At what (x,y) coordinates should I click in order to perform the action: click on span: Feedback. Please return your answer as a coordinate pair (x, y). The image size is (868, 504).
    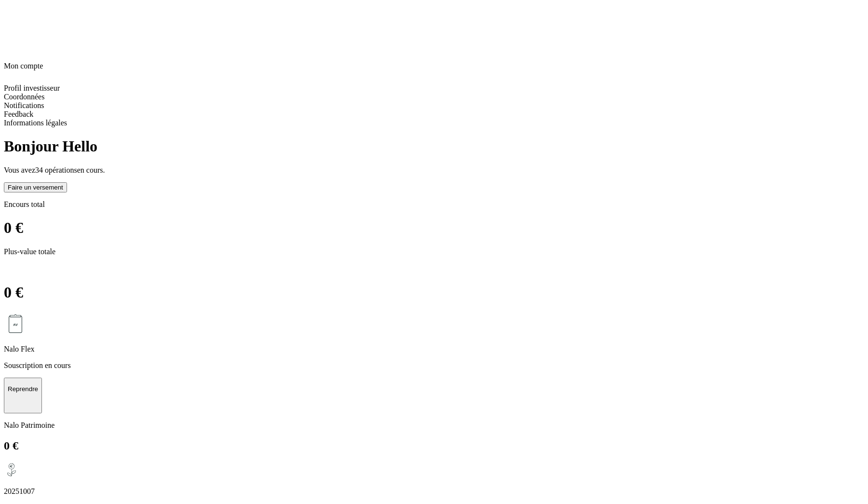
    Looking at the image, I should click on (18, 113).